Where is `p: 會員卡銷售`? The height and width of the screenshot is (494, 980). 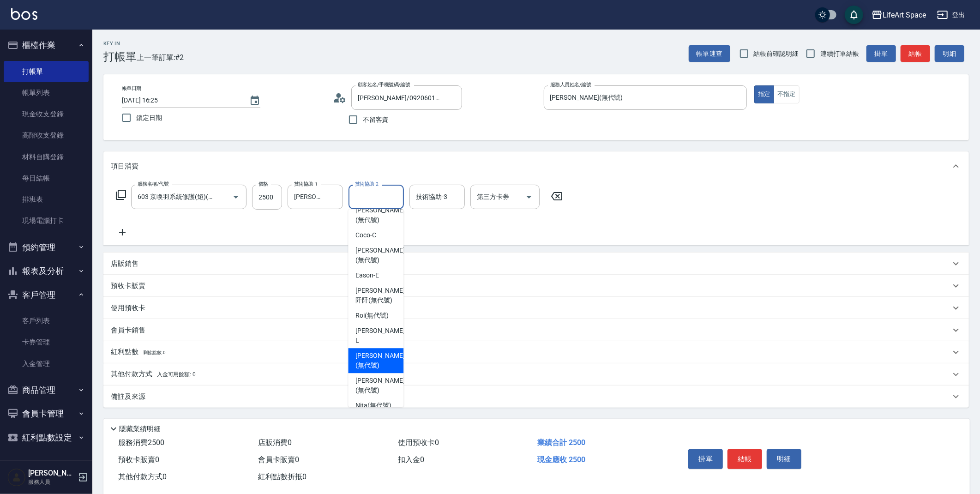 p: 會員卡銷售 is located at coordinates (128, 331).